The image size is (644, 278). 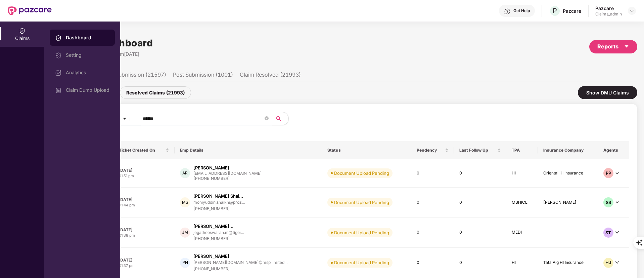 I want to click on th: Last Follow Up, so click(x=480, y=150).